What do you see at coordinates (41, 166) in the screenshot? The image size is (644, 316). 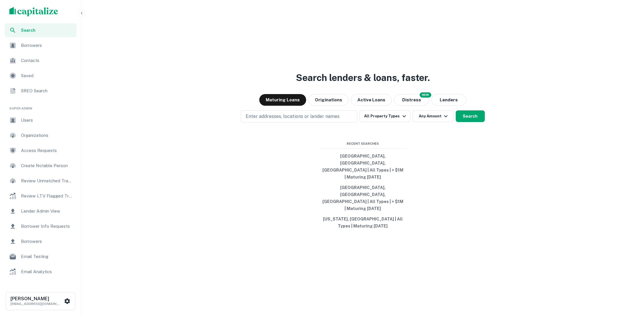 I see `div: Create Notable Person` at bounding box center [41, 166].